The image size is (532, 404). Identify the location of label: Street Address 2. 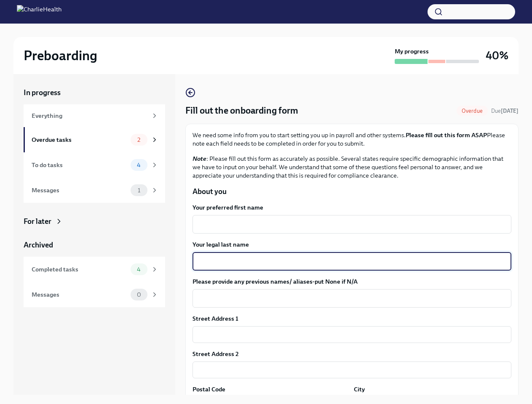
(216, 354).